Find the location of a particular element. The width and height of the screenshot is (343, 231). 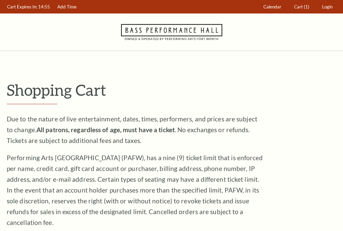

a: Add Time is located at coordinates (67, 7).